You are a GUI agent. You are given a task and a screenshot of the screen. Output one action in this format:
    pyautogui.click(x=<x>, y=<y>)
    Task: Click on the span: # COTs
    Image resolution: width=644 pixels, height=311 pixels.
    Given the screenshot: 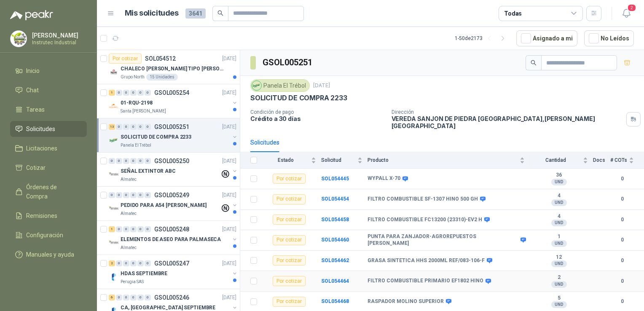 What is the action you would take?
    pyautogui.click(x=619, y=160)
    